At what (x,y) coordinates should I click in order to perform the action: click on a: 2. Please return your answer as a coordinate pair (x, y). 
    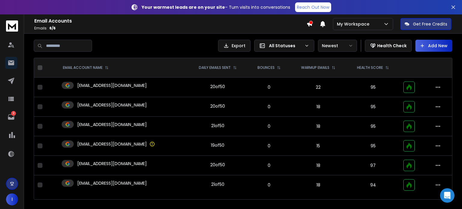
    Looking at the image, I should click on (11, 117).